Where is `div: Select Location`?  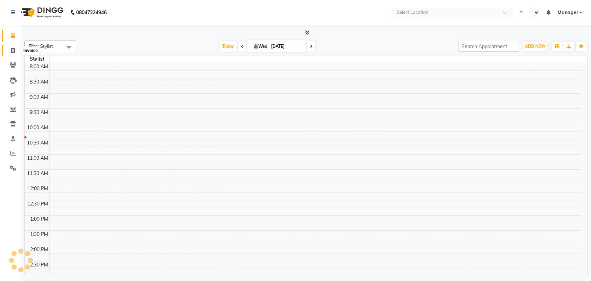
div: Select Location is located at coordinates (412, 12).